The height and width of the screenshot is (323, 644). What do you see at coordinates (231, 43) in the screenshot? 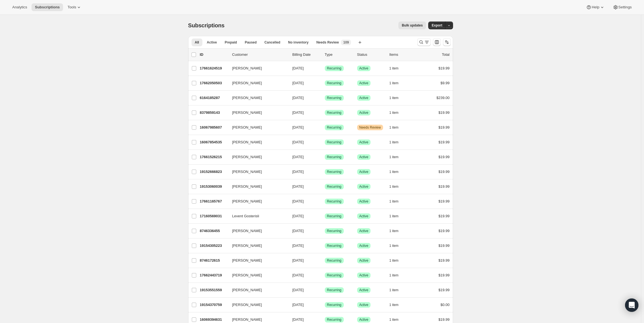
I see `span: Prepaid` at bounding box center [231, 43].